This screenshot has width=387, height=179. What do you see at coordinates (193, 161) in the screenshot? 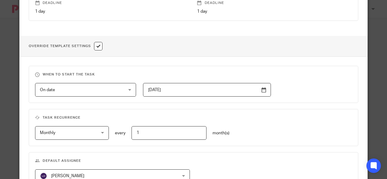
I see `h3: Default assignee` at bounding box center [193, 161].